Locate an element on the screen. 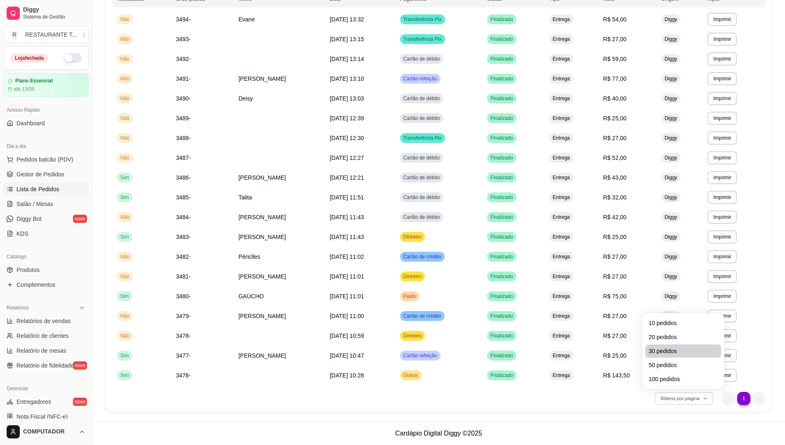 The image size is (785, 445). span: 3476- is located at coordinates (183, 376).